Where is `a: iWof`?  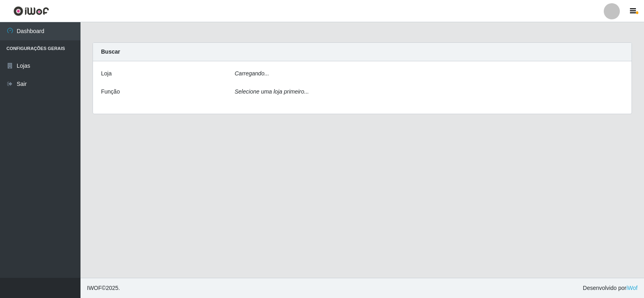 a: iWof is located at coordinates (632, 288).